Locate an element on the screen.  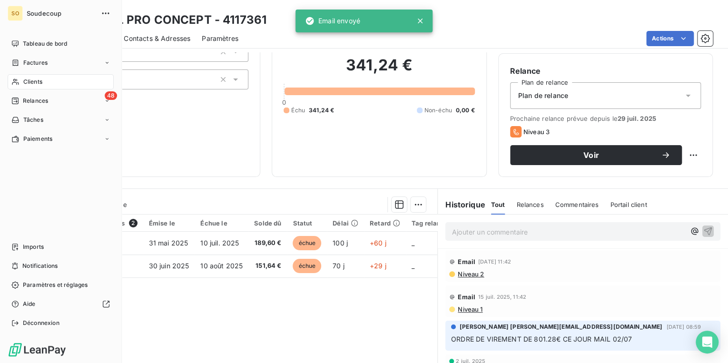
span: +29 j is located at coordinates (378, 265).